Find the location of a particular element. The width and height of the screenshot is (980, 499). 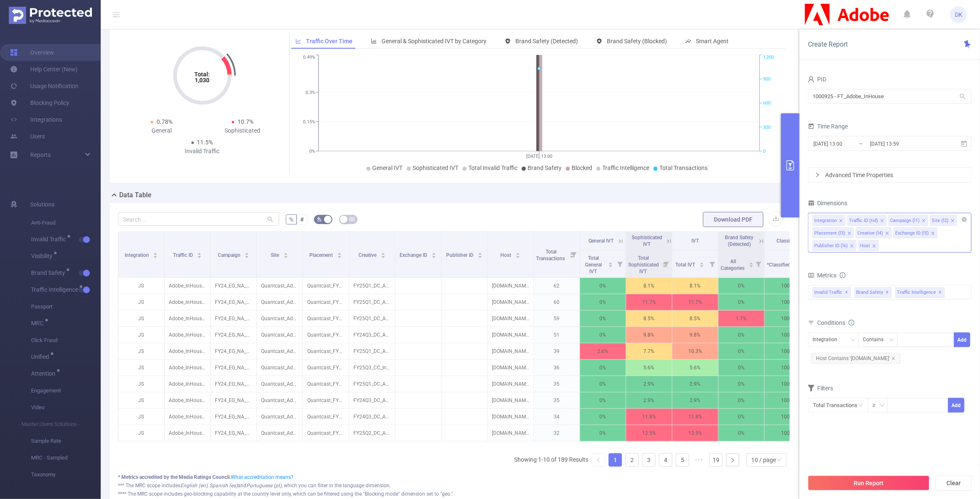

tspan: 300 is located at coordinates (767, 127).